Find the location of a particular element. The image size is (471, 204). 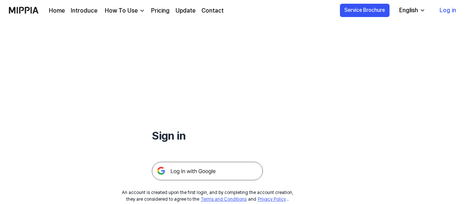

a: Introduce is located at coordinates (84, 11).